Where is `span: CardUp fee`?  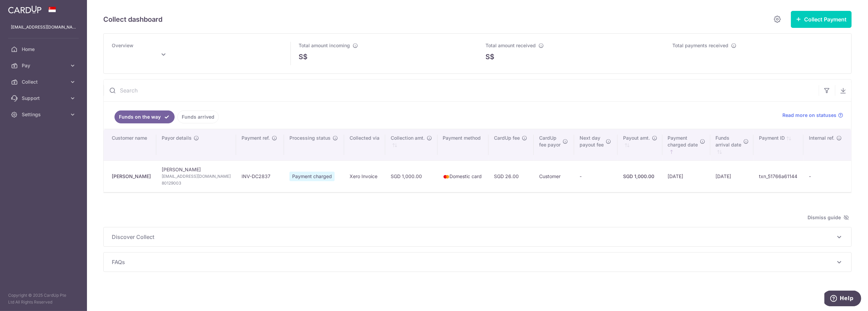
span: CardUp fee is located at coordinates (507, 138).